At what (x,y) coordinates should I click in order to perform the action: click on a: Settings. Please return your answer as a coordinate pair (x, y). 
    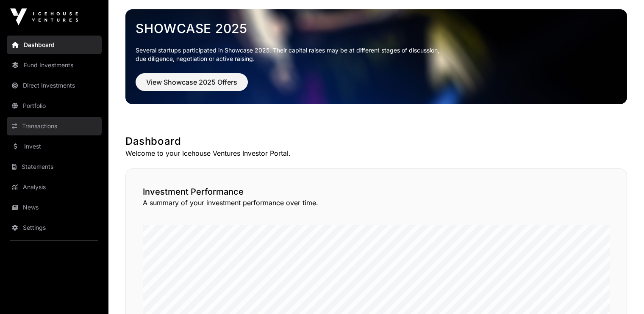
    Looking at the image, I should click on (54, 228).